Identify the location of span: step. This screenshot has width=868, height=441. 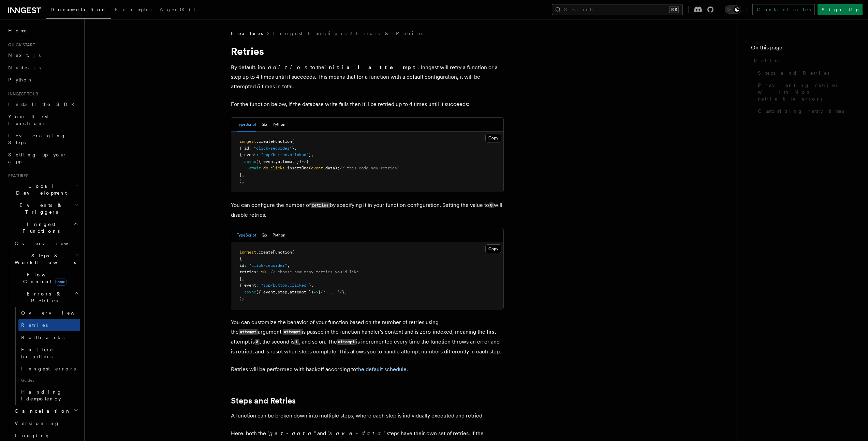
(282, 292).